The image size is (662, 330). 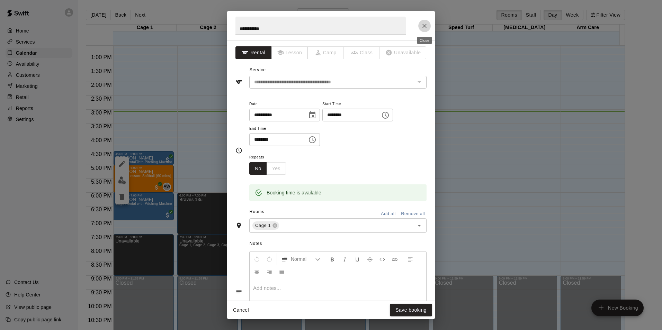 I want to click on button: Format Underline, so click(x=357, y=259).